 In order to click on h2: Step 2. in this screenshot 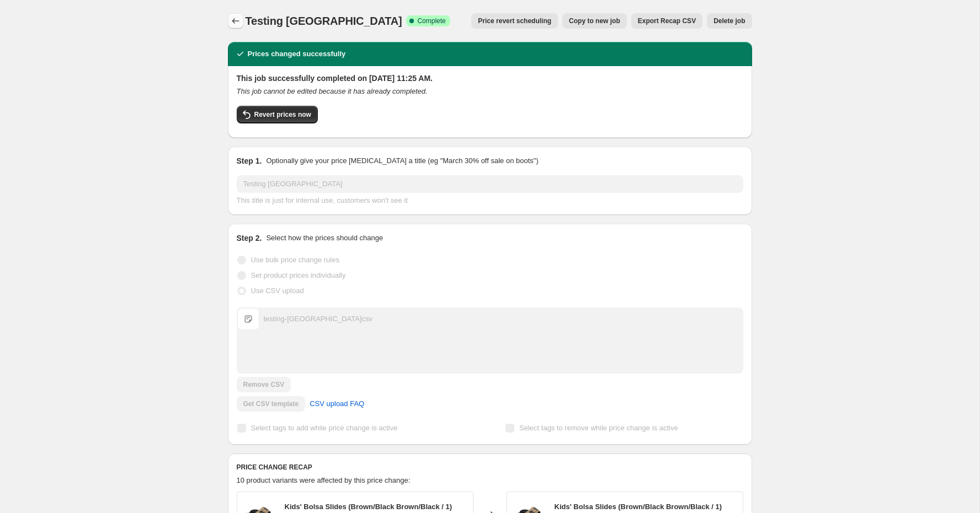, I will do `click(249, 238)`.